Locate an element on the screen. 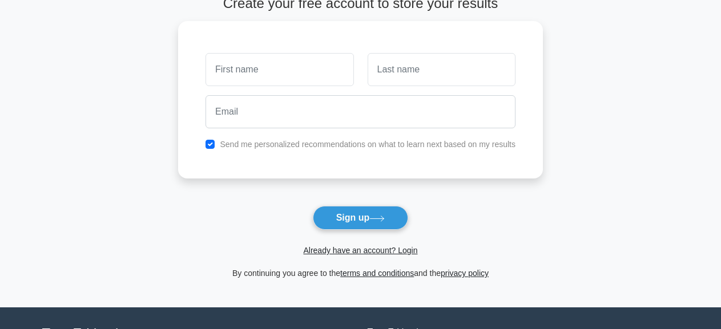  label: Send me personalized recommendations on what to learn next based on my results is located at coordinates (368, 144).